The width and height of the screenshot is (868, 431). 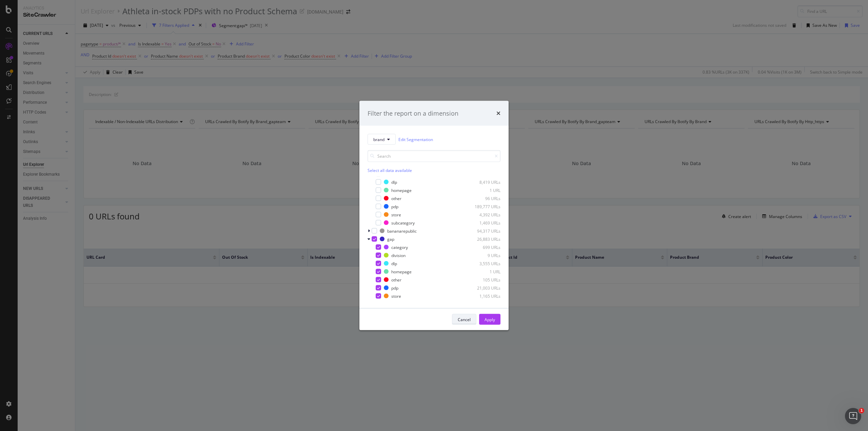 I want to click on div: 9 URLs, so click(x=484, y=255).